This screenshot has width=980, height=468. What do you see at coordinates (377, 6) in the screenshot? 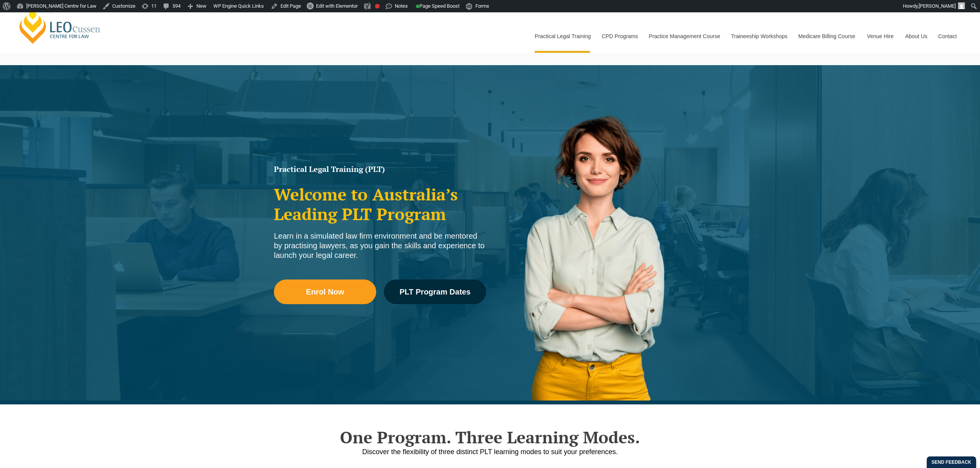
I see `div: Focus keyphrase not set` at bounding box center [377, 6].